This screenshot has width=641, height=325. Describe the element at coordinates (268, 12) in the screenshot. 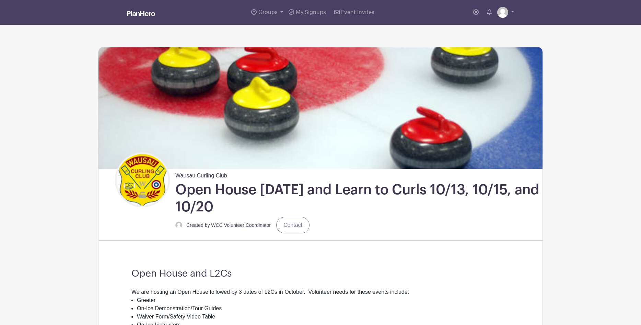

I see `span: Groups` at that location.